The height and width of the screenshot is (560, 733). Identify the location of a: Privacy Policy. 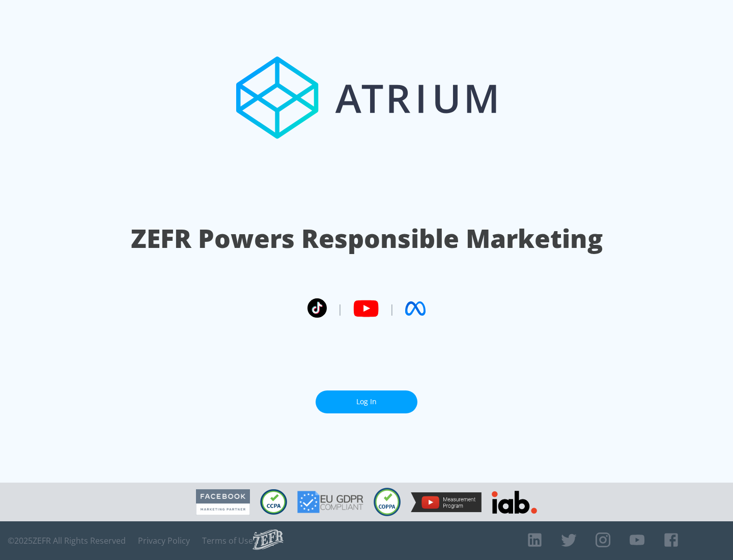
(164, 541).